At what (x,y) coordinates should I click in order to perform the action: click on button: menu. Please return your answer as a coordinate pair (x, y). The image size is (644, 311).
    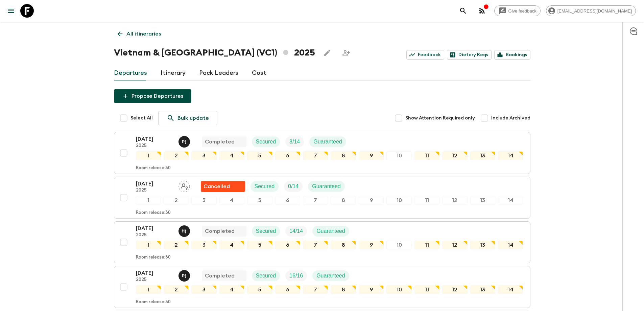
    Looking at the image, I should click on (11, 11).